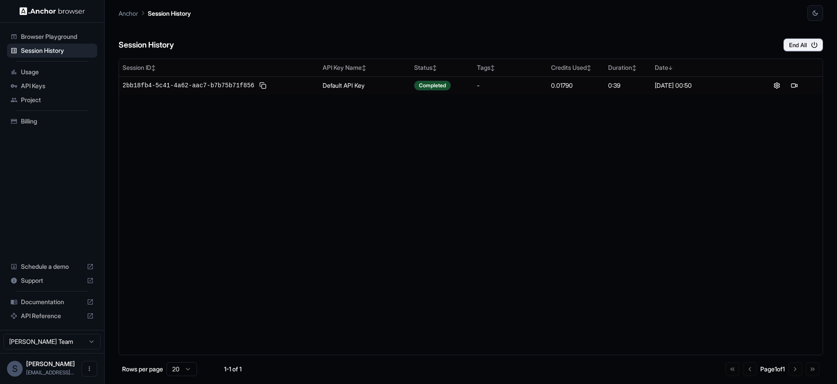  What do you see at coordinates (365, 85) in the screenshot?
I see `td: Default API Key` at bounding box center [365, 85].